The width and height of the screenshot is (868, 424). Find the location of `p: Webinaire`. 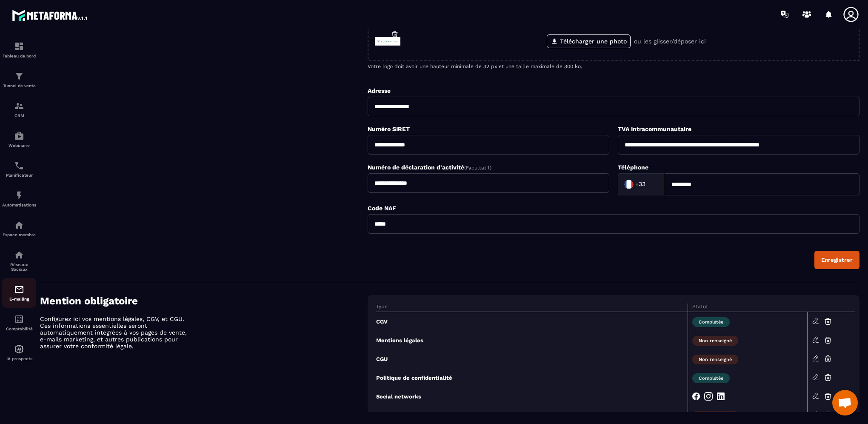

p: Webinaire is located at coordinates (19, 145).